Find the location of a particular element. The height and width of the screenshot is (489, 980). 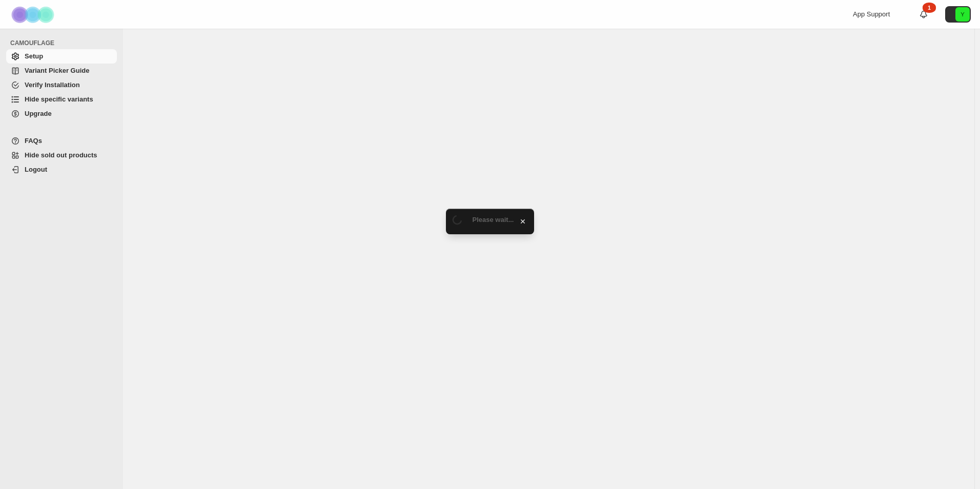

text: Y is located at coordinates (963, 14).